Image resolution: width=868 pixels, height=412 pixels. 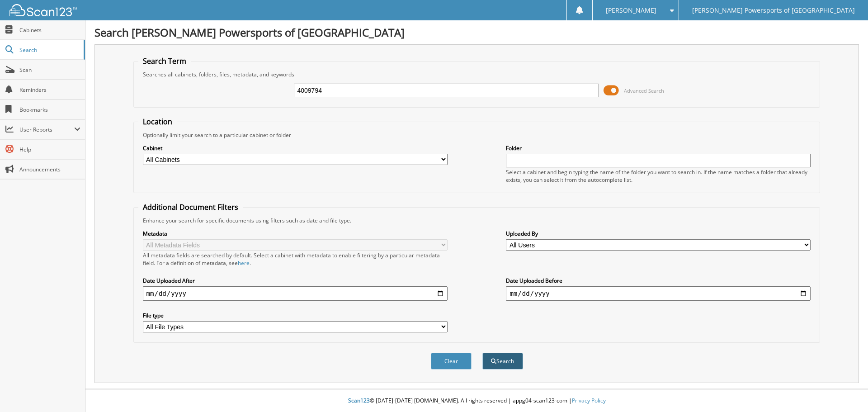 What do you see at coordinates (50, 90) in the screenshot?
I see `span: Reminders` at bounding box center [50, 90].